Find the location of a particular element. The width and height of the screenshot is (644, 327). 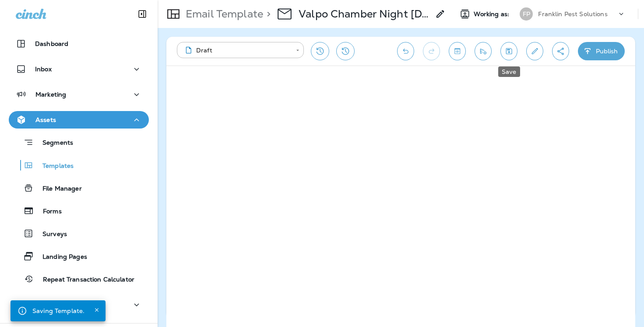

div: Draft is located at coordinates (237, 50).